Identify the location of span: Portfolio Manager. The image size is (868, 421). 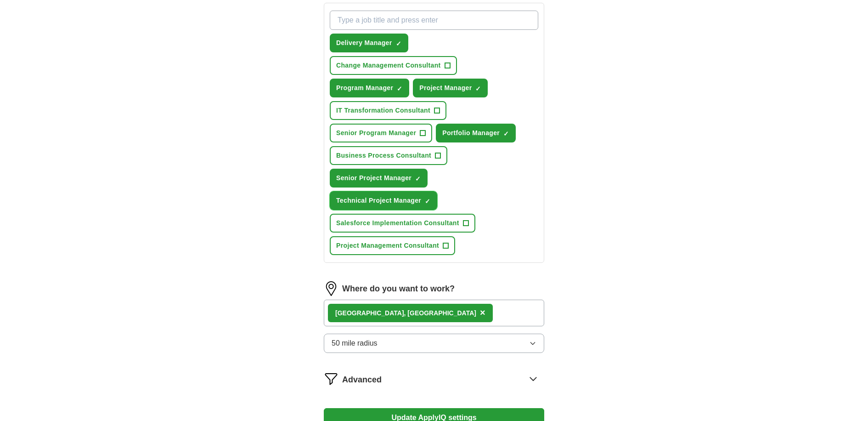
(471, 132).